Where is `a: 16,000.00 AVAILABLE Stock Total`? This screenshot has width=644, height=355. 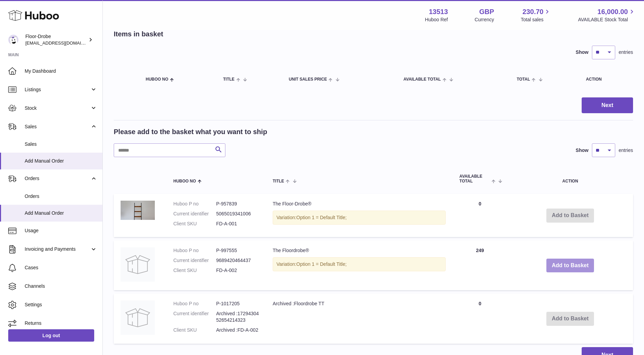
a: 16,000.00 AVAILABLE Stock Total is located at coordinates (607, 15).